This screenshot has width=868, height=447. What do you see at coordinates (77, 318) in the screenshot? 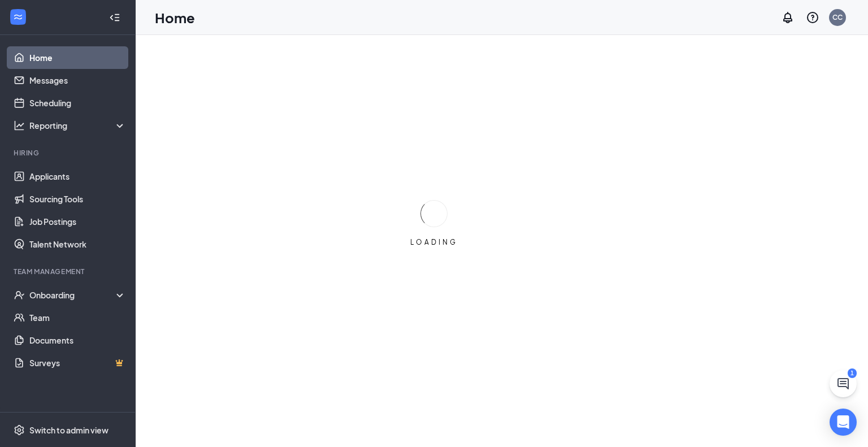
I see `a: Team` at bounding box center [77, 318].